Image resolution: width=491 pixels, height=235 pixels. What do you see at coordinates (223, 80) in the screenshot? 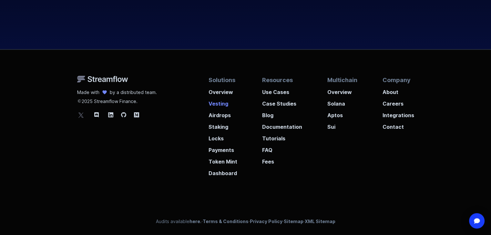
I see `p: Solutions` at bounding box center [223, 80].